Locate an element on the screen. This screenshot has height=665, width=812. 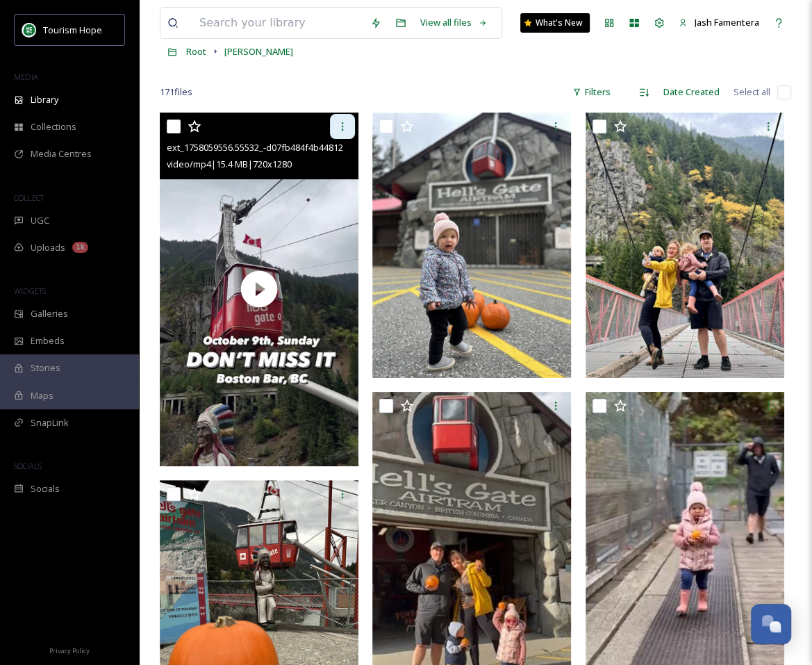
span: Collections is located at coordinates (54, 126).